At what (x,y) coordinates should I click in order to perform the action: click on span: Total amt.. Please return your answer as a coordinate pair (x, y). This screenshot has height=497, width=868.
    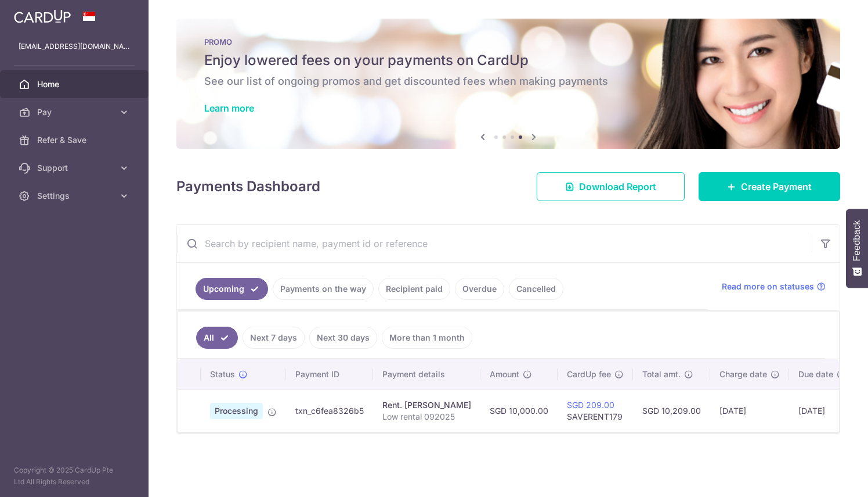
    Looking at the image, I should click on (662, 374).